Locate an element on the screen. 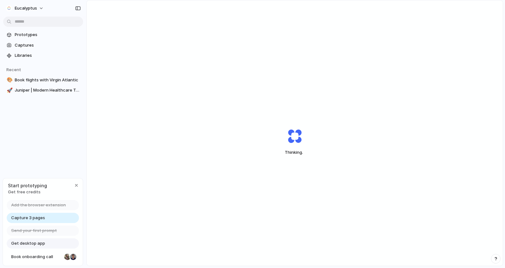 This screenshot has height=268, width=505. a: Captures is located at coordinates (43, 45).